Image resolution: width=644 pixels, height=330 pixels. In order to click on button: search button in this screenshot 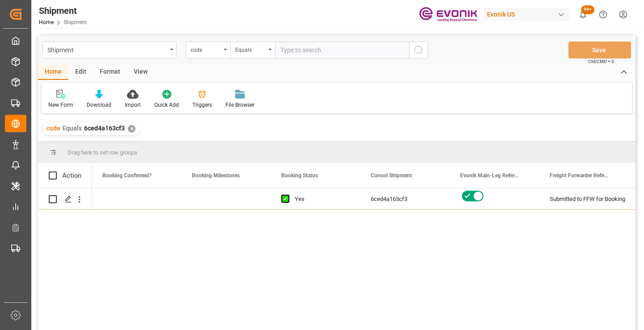, I will do `click(419, 50)`.